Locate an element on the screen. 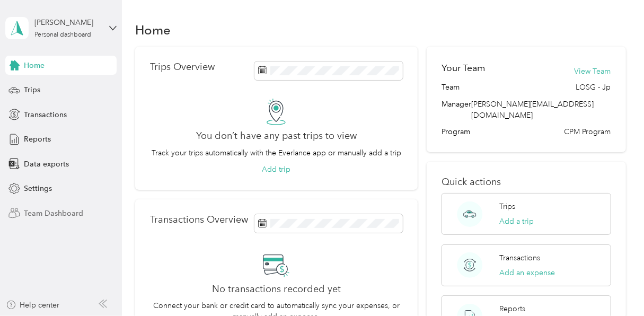 The image size is (644, 316). button: Add trip is located at coordinates (276, 169).